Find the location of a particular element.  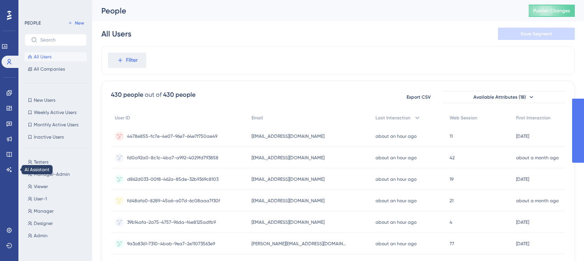

span: User-1 is located at coordinates (40, 199).